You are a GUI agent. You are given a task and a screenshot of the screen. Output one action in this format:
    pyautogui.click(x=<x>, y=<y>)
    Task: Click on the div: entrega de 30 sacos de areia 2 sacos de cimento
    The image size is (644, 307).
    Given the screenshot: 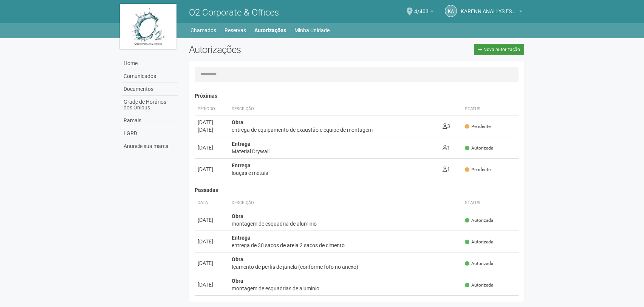 What is the action you would take?
    pyautogui.click(x=345, y=245)
    